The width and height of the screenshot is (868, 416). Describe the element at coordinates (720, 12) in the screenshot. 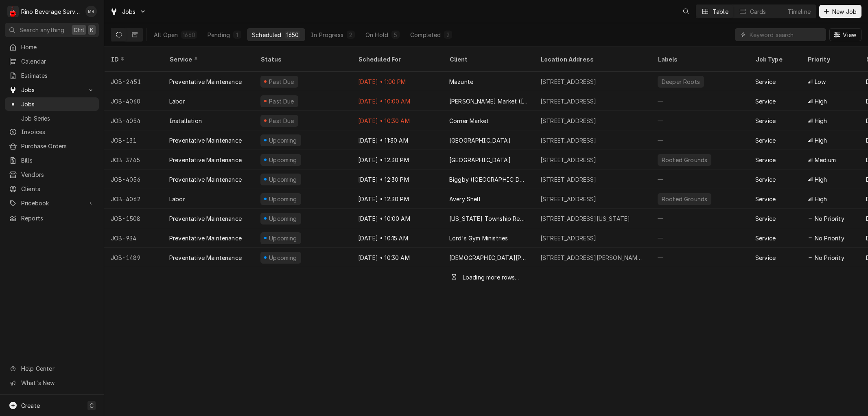

I see `div: Table` at that location.